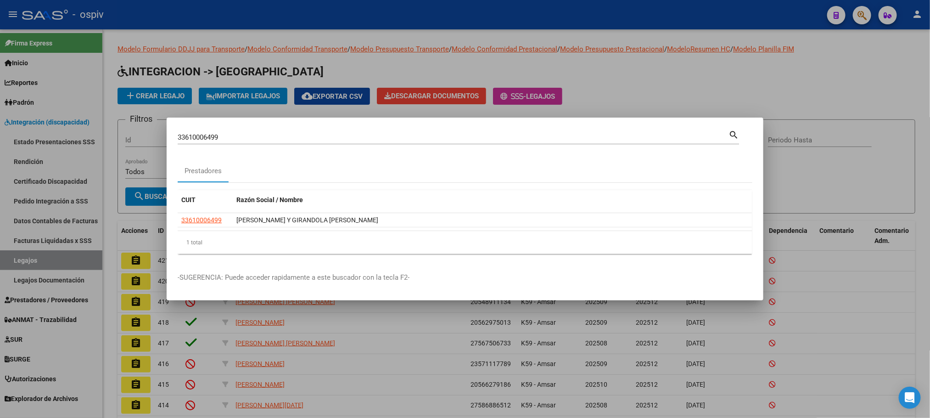  Describe the element at coordinates (492, 200) in the screenshot. I see `datatable-header-cell: Razón Social / Nombre` at that location.